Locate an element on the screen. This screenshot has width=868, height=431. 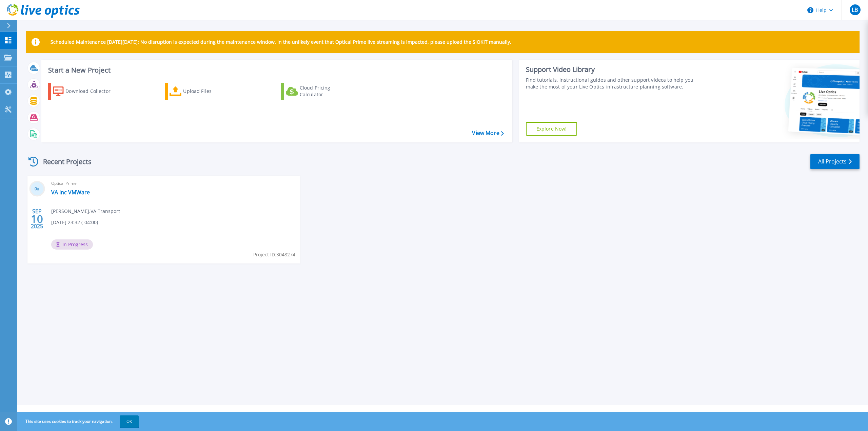
a: View More is located at coordinates (487, 133).